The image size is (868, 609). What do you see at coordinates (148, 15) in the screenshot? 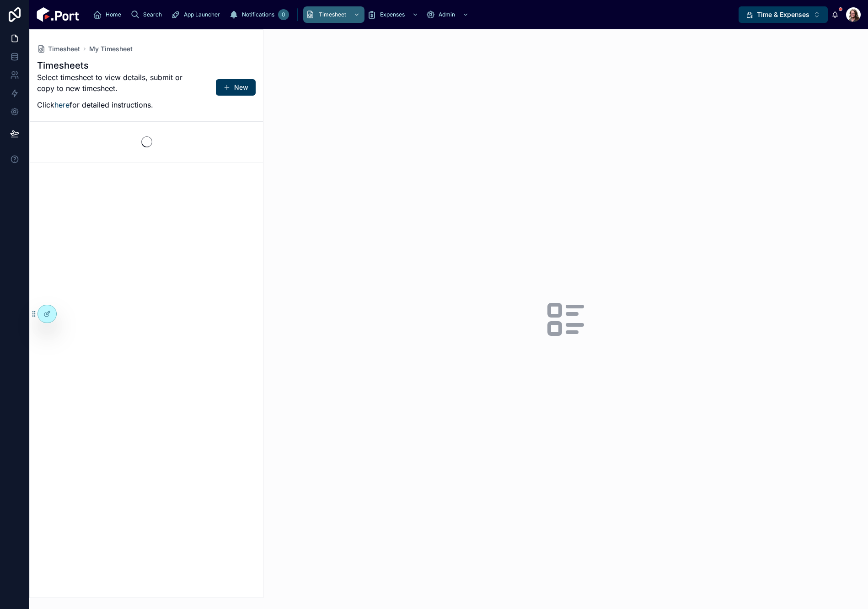
I see `a: Search` at bounding box center [148, 15].